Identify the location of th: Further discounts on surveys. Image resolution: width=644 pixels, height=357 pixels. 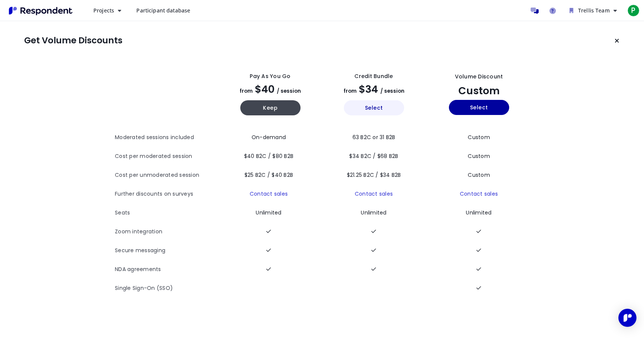
(167, 194).